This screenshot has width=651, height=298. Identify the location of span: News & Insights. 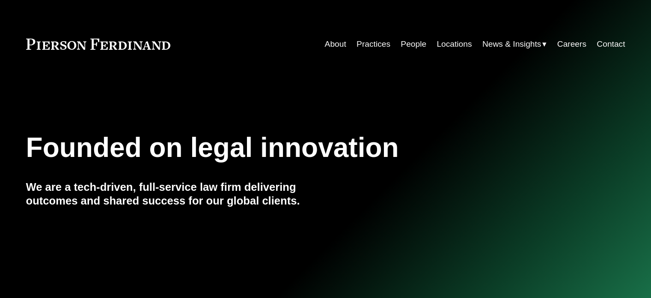
(512, 44).